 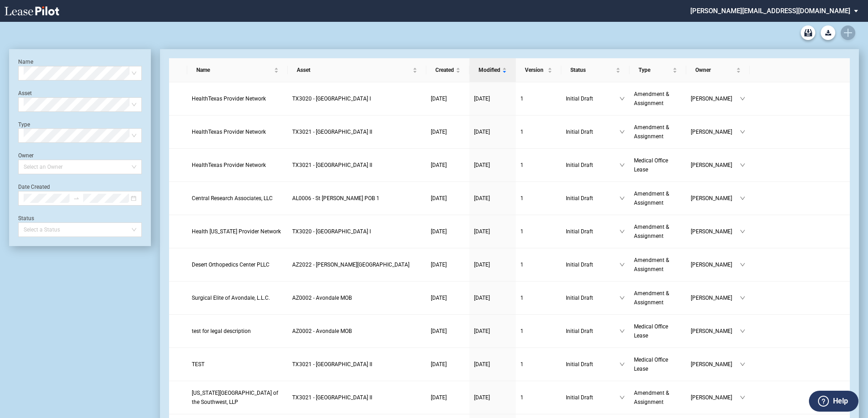 I want to click on span: AZ2022 - Osborn Town Center, so click(x=351, y=265).